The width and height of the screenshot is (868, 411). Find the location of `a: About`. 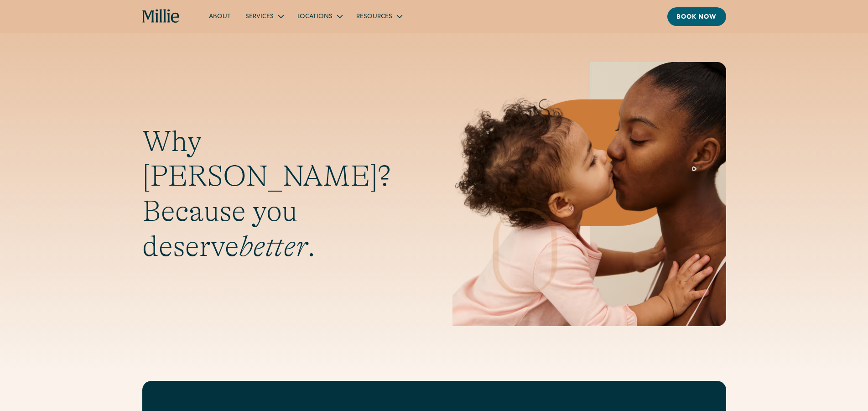

a: About is located at coordinates (220, 16).